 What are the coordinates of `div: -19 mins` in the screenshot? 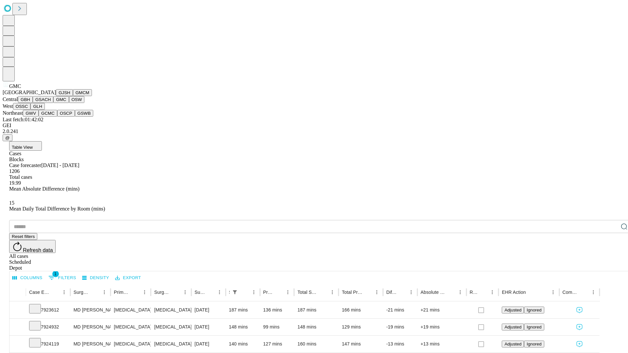 It's located at (400, 327).